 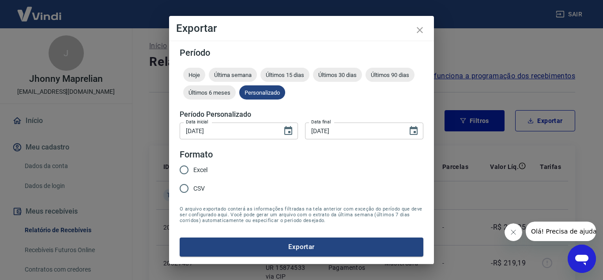 I want to click on div: Personalizado, so click(x=262, y=92).